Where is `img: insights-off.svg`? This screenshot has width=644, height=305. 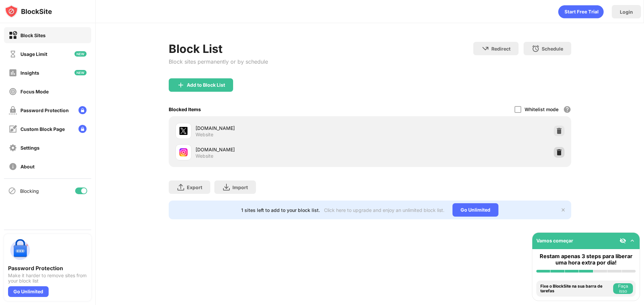 img: insights-off.svg is located at coordinates (13, 73).